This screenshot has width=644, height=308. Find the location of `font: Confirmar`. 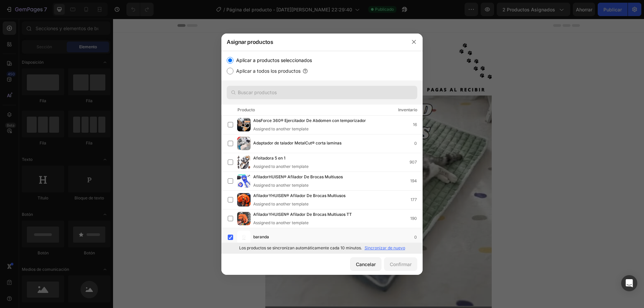

font: Confirmar is located at coordinates (400, 264).